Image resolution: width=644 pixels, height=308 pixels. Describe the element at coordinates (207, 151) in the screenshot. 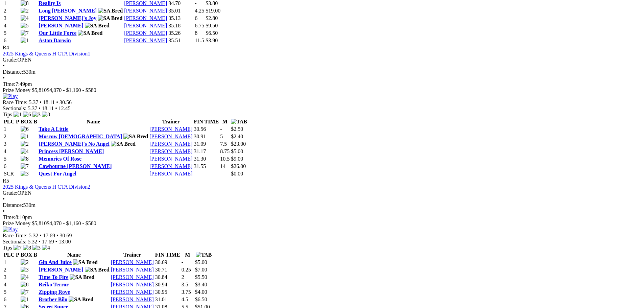

I see `td: 31.17` at that location.